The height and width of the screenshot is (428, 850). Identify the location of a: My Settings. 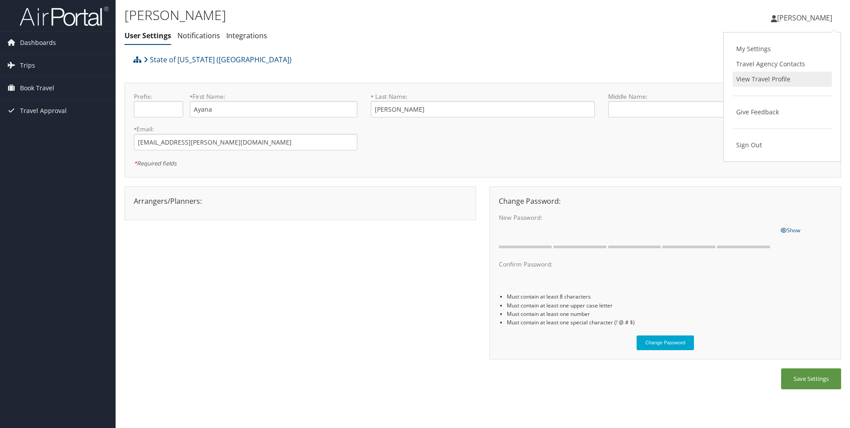
(782, 49).